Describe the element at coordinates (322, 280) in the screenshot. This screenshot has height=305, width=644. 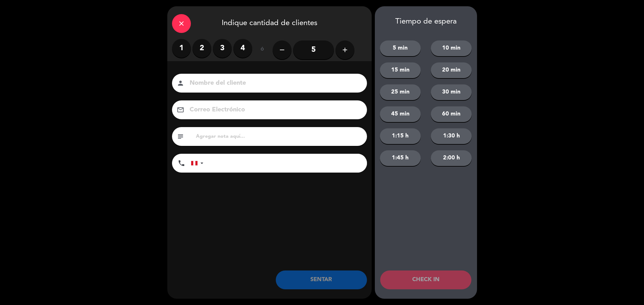
I see `button: SENTAR` at that location.